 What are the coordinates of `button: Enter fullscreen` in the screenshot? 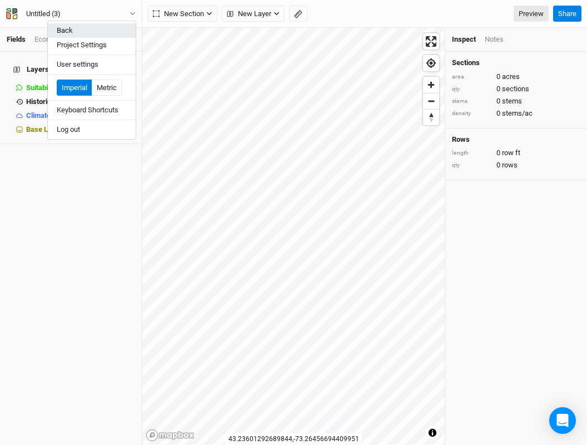 It's located at (431, 41).